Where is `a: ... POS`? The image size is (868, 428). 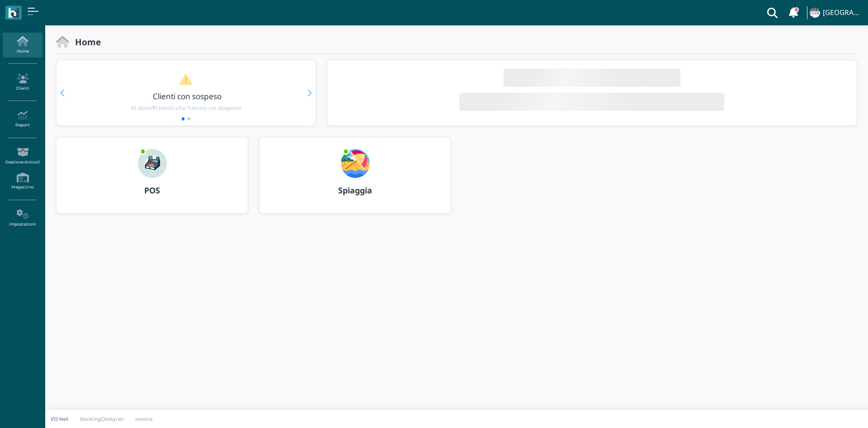 a: ... POS is located at coordinates (152, 180).